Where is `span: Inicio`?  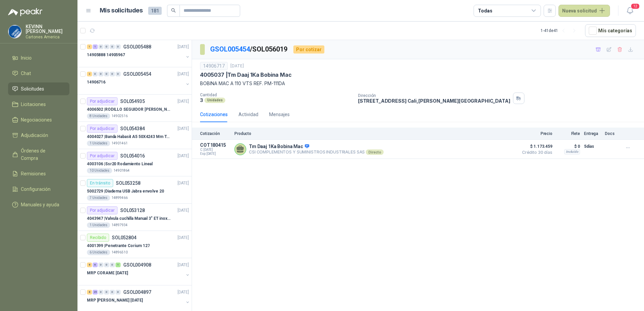 span: Inicio is located at coordinates (26, 58).